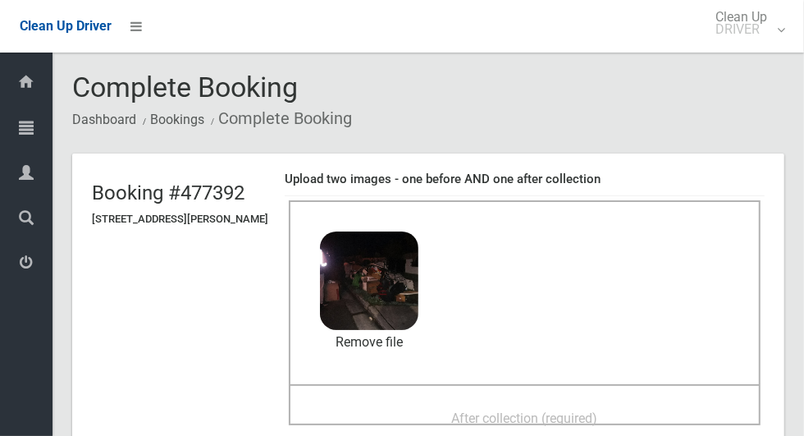 Image resolution: width=804 pixels, height=436 pixels. What do you see at coordinates (66, 25) in the screenshot?
I see `span: Clean Up Driver` at bounding box center [66, 25].